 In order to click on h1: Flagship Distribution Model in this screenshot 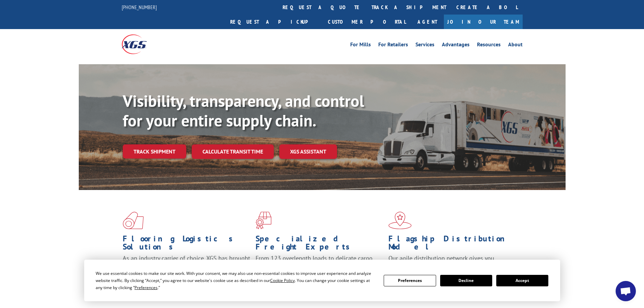, I will do `click(452, 245)`.